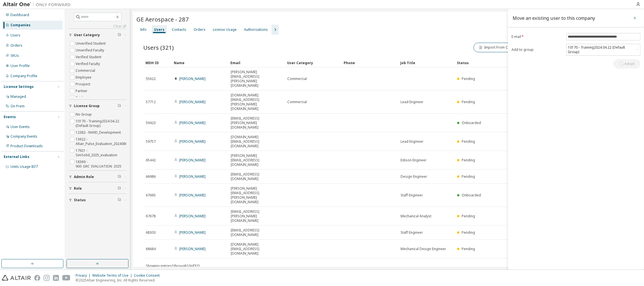  What do you see at coordinates (103, 142) in the screenshot?
I see `label: 13622 - Altair_Pulse_Evaluation_20240801` at bounding box center [103, 142].